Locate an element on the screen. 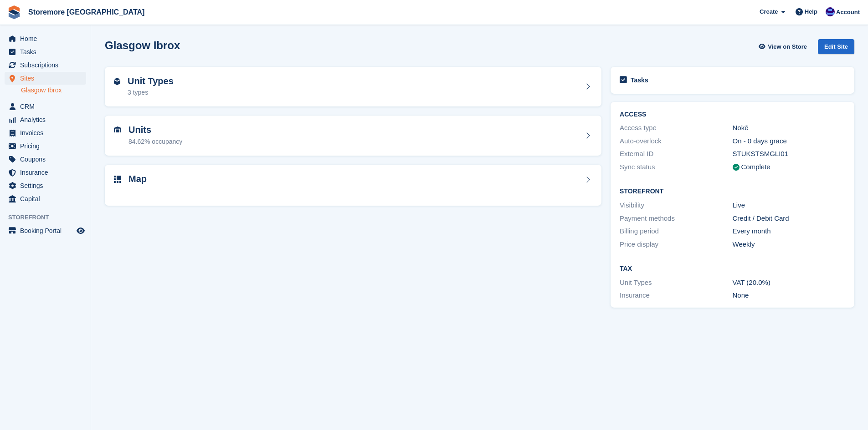 Image resolution: width=868 pixels, height=430 pixels. span: Insurance is located at coordinates (48, 173).